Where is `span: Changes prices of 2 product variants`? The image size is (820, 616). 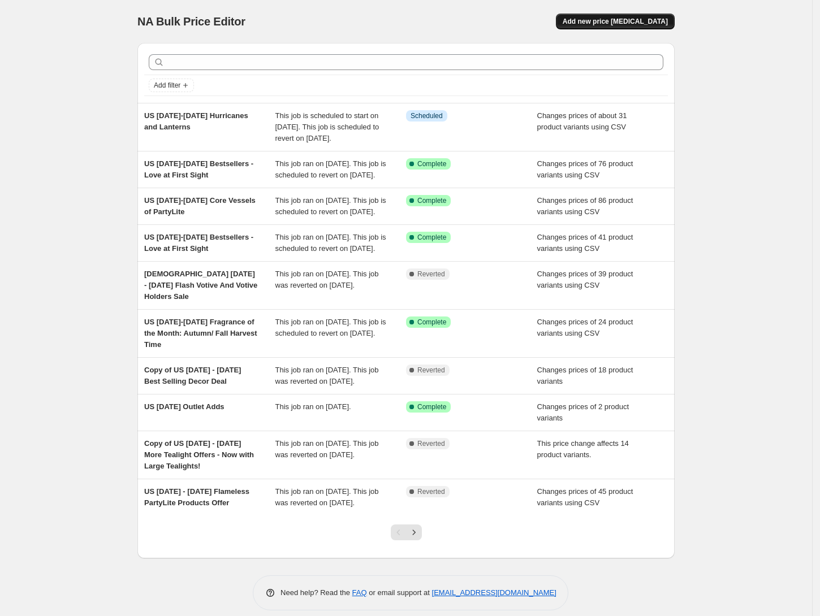 span: Changes prices of 2 product variants is located at coordinates (583, 412).